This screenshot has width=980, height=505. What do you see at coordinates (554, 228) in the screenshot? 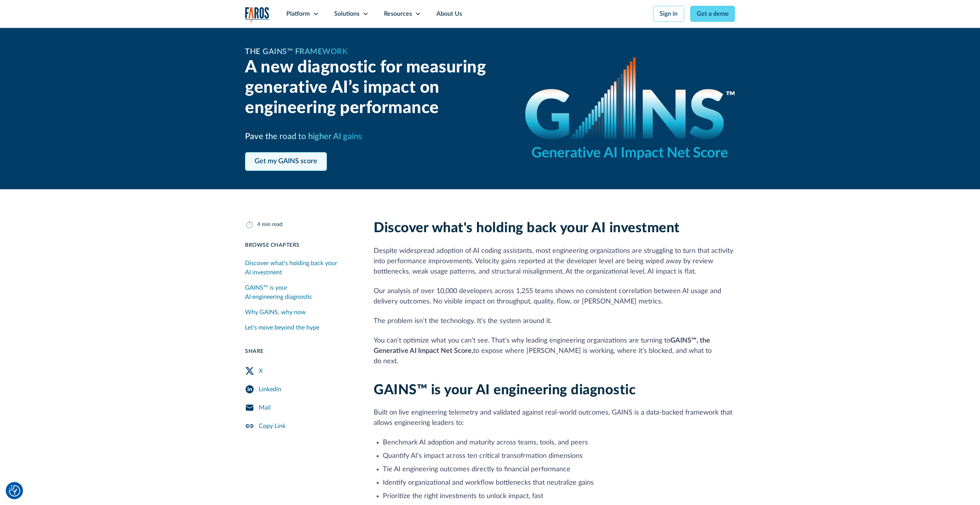
I see `h2: Discover what's holding back your AI investment` at bounding box center [554, 228].